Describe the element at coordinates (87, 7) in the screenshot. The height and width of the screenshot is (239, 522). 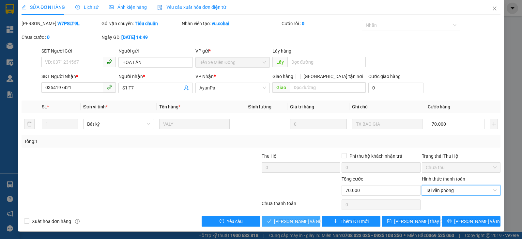
I see `span: Lịch sử` at that location.